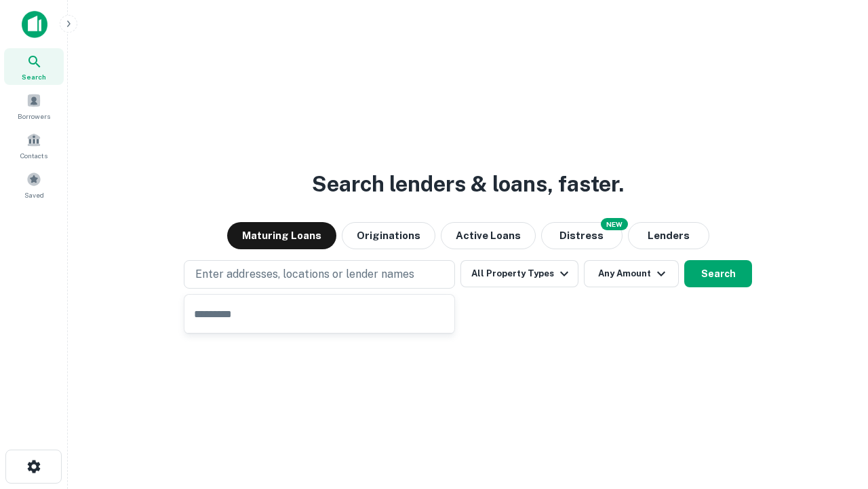 The image size is (868, 489). I want to click on h3: Search lenders & loans, faster., so click(468, 184).